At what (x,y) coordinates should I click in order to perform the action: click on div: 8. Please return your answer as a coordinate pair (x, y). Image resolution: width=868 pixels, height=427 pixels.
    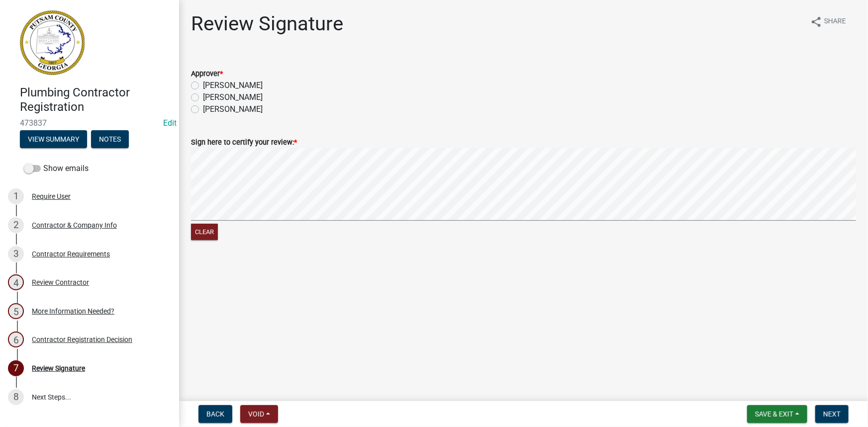
    Looking at the image, I should click on (16, 397).